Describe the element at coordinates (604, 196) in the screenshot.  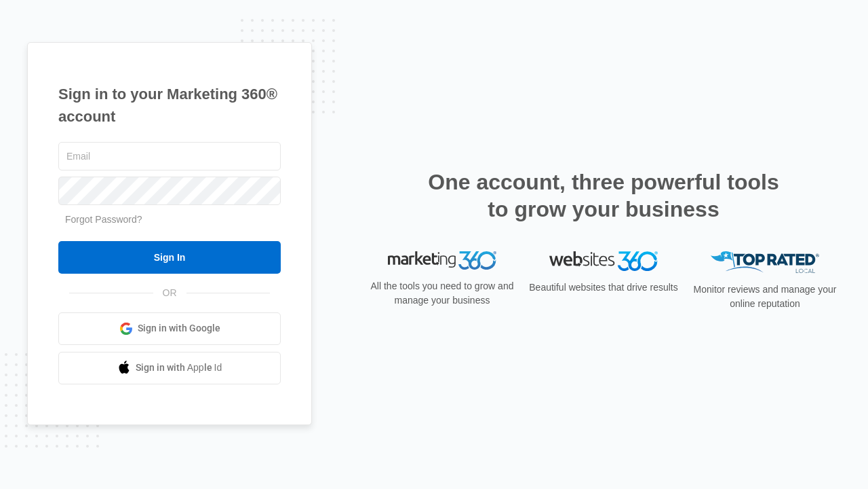
I see `h2: One account, three powerful tools to grow your business` at that location.